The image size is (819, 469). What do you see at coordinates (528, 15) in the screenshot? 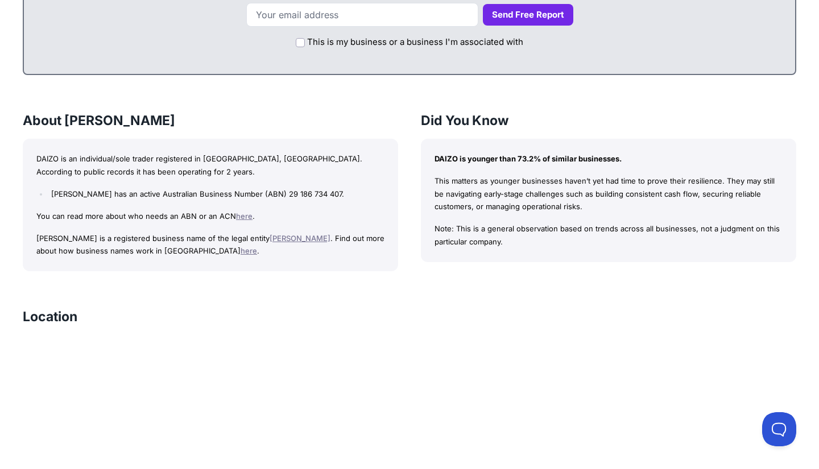
I see `button: Send Free Report` at bounding box center [528, 15].